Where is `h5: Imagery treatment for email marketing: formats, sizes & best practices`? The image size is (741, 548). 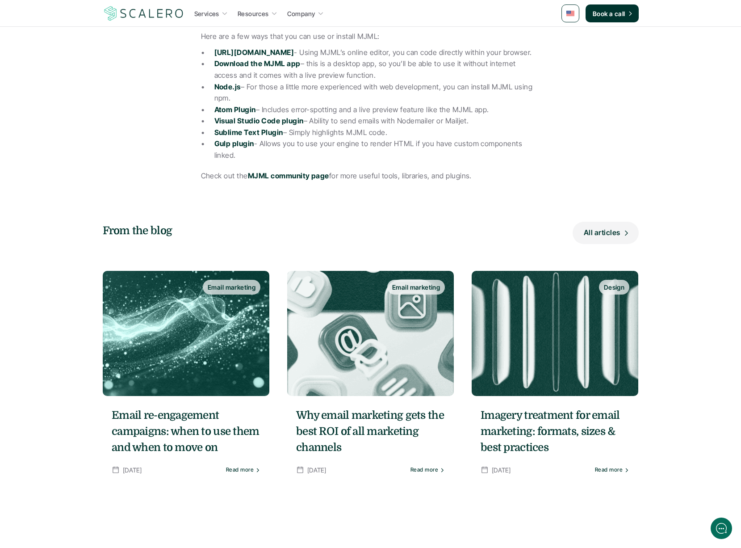 h5: Imagery treatment for email marketing: formats, sizes & best practices is located at coordinates (555, 431).